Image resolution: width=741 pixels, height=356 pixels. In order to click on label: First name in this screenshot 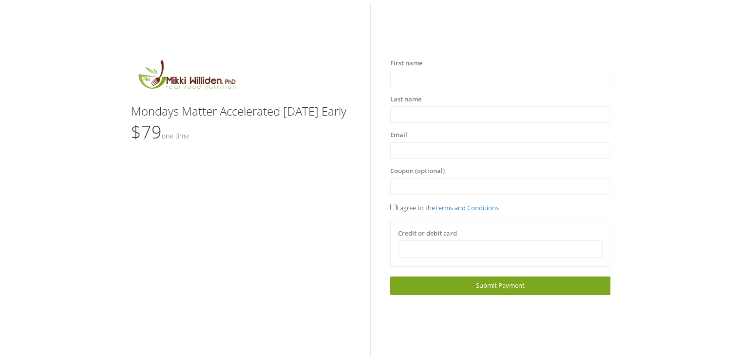, I will do `click(406, 63)`.